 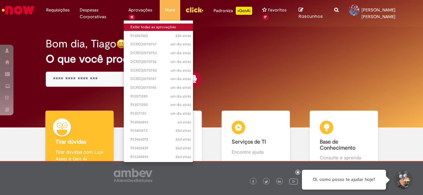 What do you see at coordinates (133, 175) in the screenshot?
I see `img: logo_footer_ambev_rotulo_gray.png` at bounding box center [133, 175].